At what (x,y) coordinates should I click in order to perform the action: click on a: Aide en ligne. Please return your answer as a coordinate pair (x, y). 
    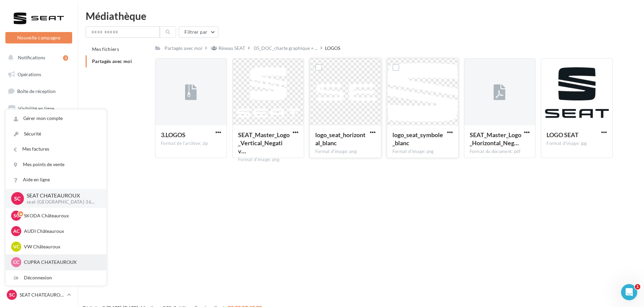
    Looking at the image, I should click on (56, 179).